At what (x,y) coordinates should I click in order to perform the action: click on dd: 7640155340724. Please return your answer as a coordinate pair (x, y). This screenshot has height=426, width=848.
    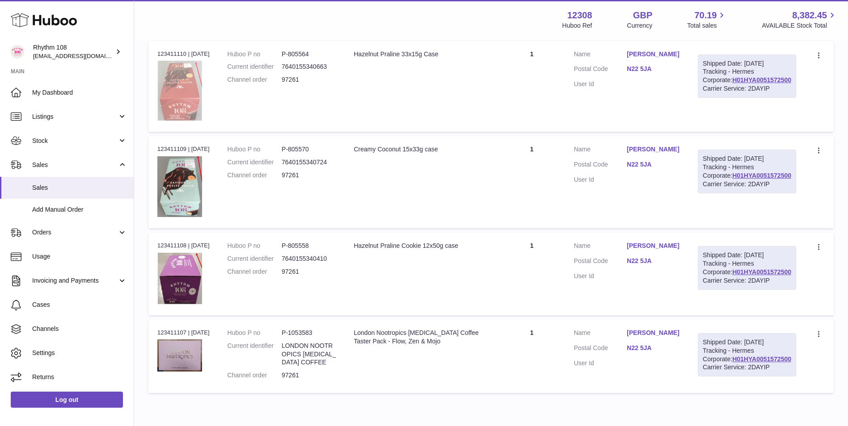
    Looking at the image, I should click on (308, 162).